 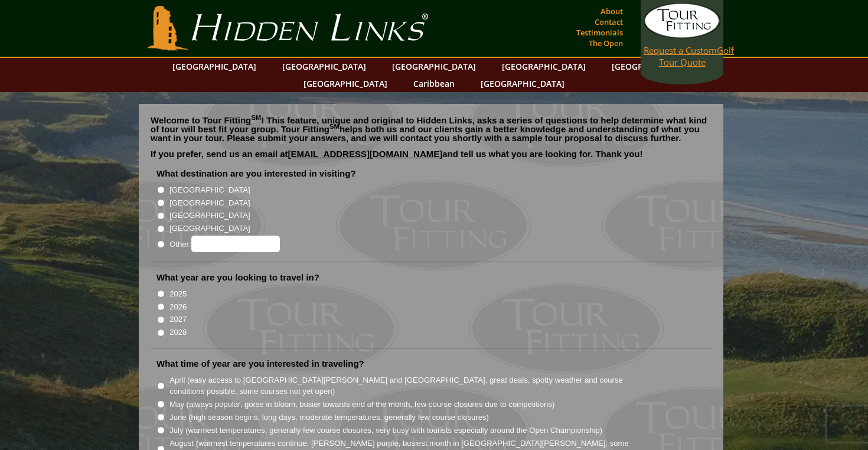 I want to click on input: Other:, so click(x=236, y=243).